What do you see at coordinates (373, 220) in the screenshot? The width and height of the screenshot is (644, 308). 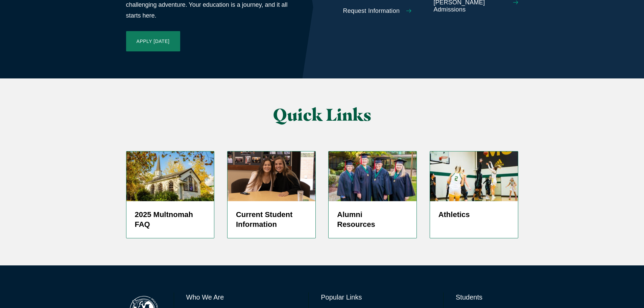 I see `h5: Alumni Resources` at bounding box center [373, 220].